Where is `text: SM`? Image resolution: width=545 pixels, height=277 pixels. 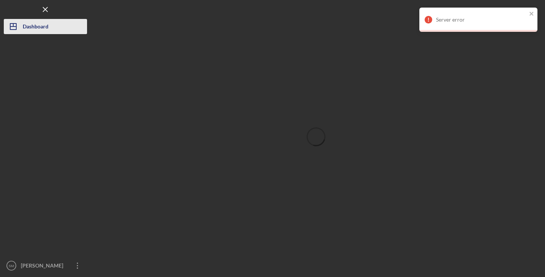 text: SM is located at coordinates (11, 265).